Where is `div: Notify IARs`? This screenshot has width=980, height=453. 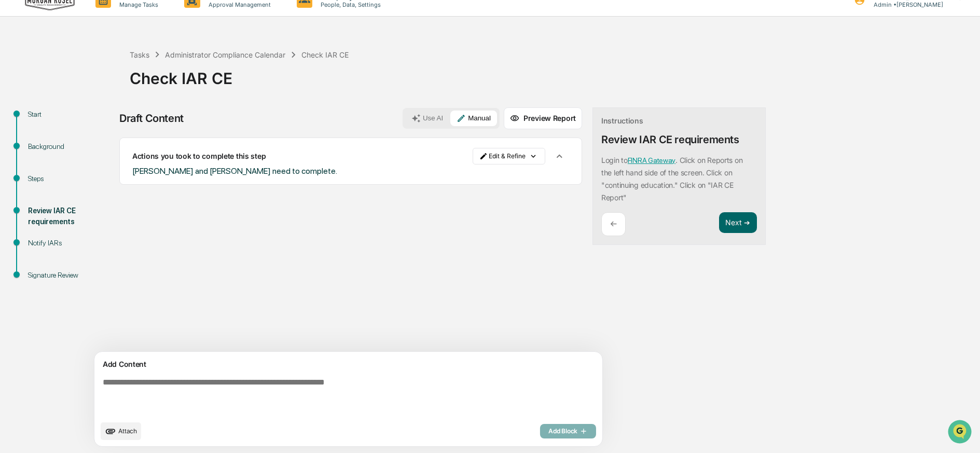 div: Notify IARs is located at coordinates (71, 243).